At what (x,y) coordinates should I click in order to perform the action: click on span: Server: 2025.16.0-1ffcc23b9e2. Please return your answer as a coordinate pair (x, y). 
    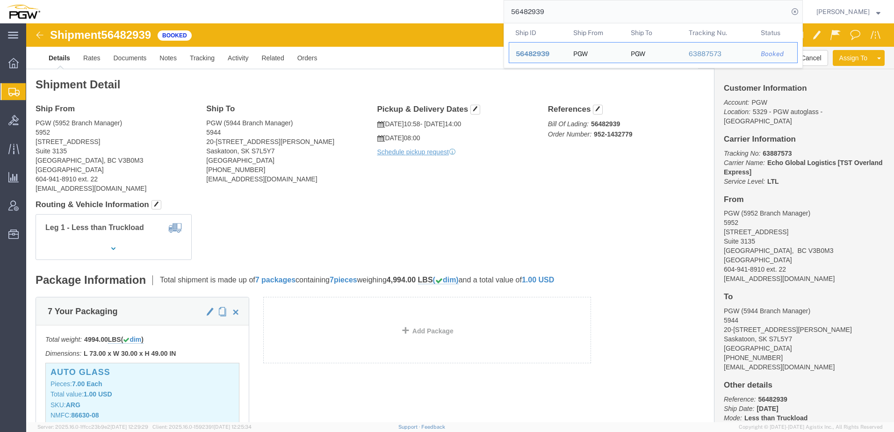
    Looking at the image, I should click on (93, 427).